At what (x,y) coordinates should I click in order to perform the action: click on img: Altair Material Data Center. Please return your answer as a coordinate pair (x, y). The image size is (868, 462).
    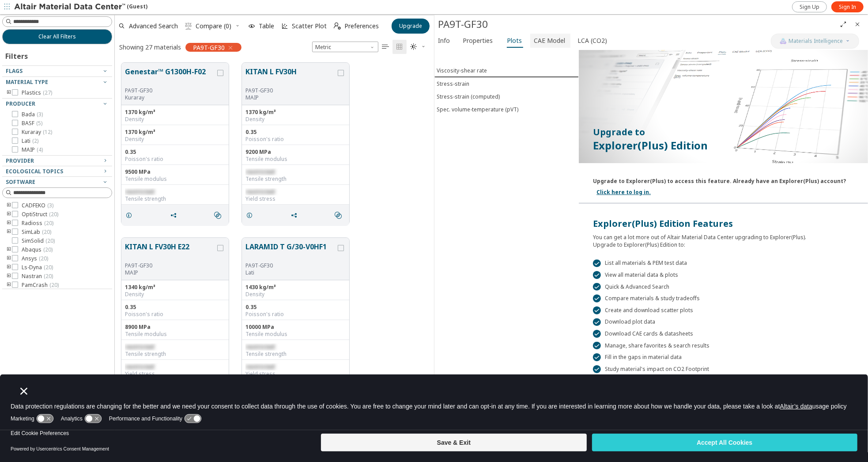
    Looking at the image, I should click on (70, 7).